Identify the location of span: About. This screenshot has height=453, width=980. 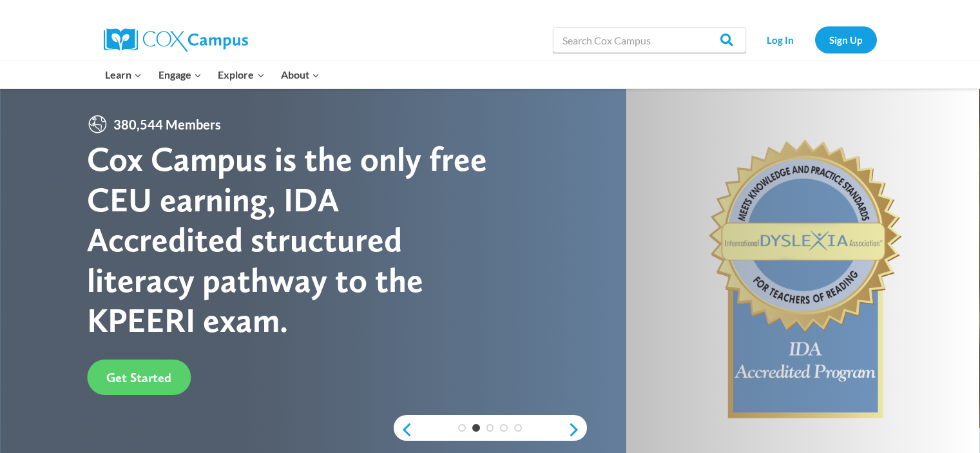
(300, 75).